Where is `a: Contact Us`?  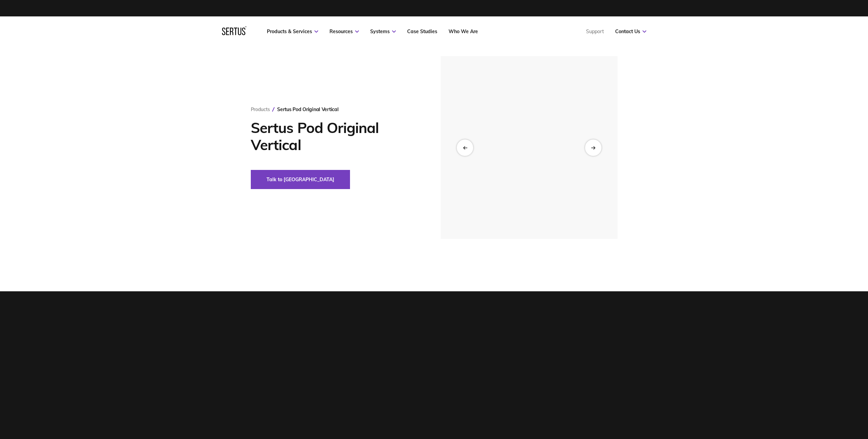 a: Contact Us is located at coordinates (631, 31).